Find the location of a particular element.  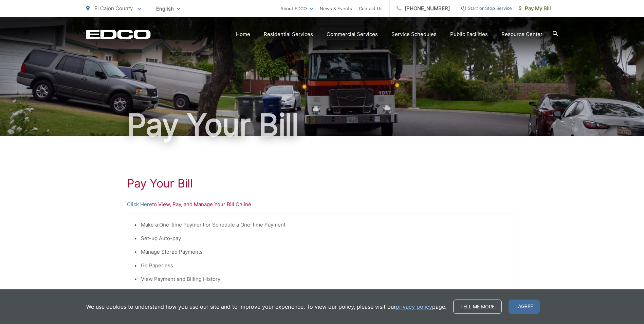

a: Public Facilities is located at coordinates (469, 34).